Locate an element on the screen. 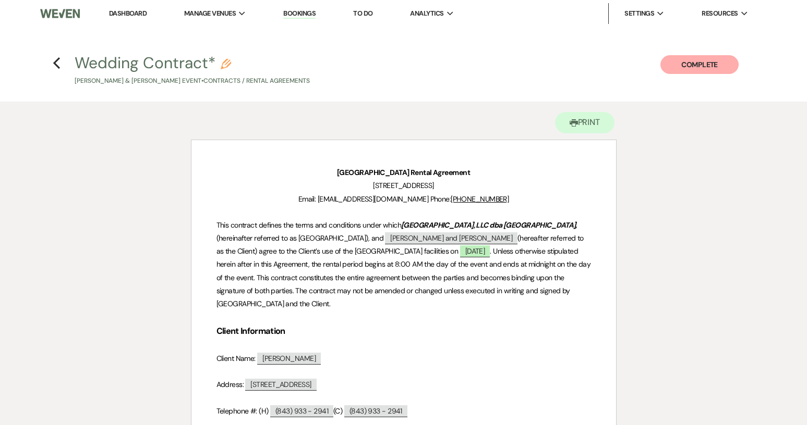  a: To Do is located at coordinates (362, 13).